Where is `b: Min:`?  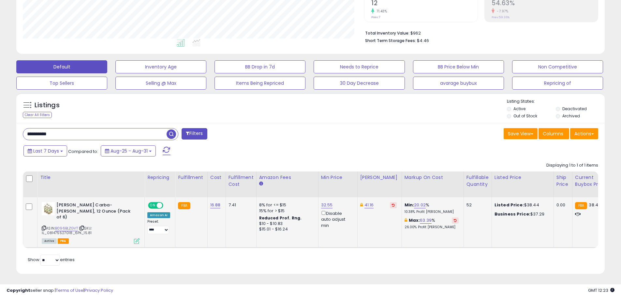 b: Min: is located at coordinates (409, 205).